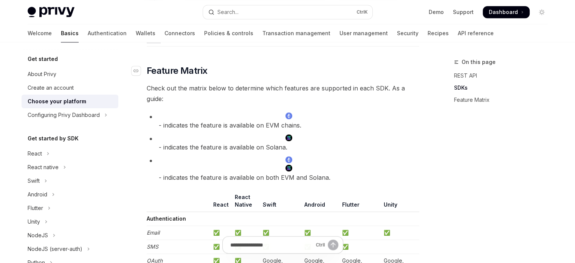 This screenshot has width=575, height=263. Describe the element at coordinates (179, 33) in the screenshot. I see `a: Connectors` at that location.